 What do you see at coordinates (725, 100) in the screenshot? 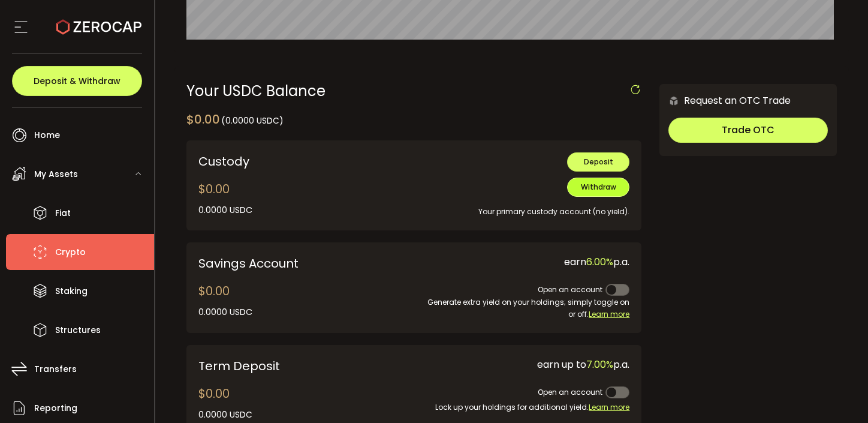
I see `div: Request an OTC Trade` at bounding box center [725, 100].